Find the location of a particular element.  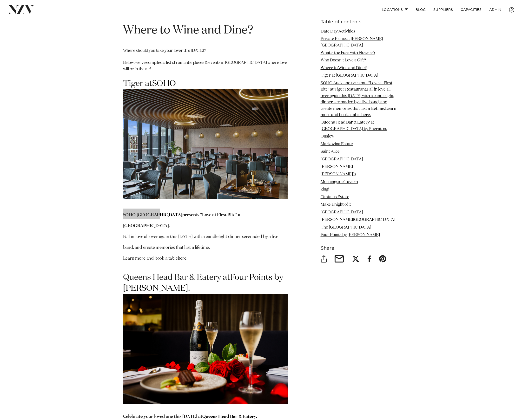

h6: Table of contents is located at coordinates (360, 22).